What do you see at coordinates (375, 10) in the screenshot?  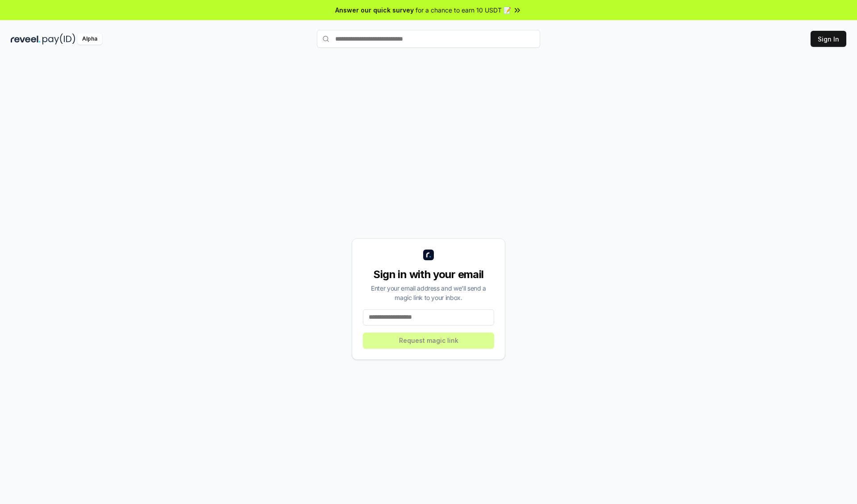 I see `span: Answer our quick survey` at bounding box center [375, 10].